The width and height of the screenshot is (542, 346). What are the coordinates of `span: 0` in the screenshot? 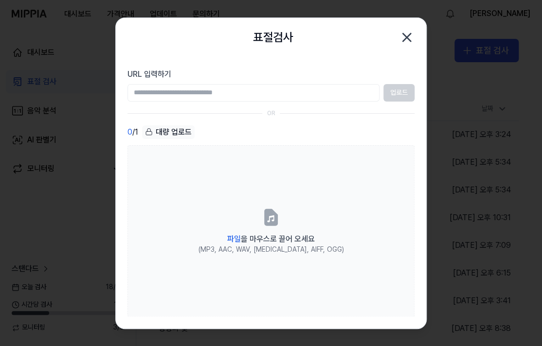 It's located at (130, 132).